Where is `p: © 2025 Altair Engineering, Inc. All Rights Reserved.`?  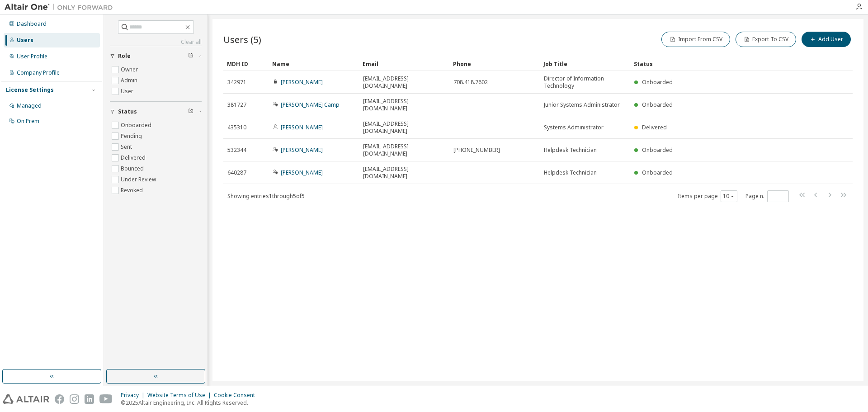 p: © 2025 Altair Engineering, Inc. All Rights Reserved. is located at coordinates (190, 403).